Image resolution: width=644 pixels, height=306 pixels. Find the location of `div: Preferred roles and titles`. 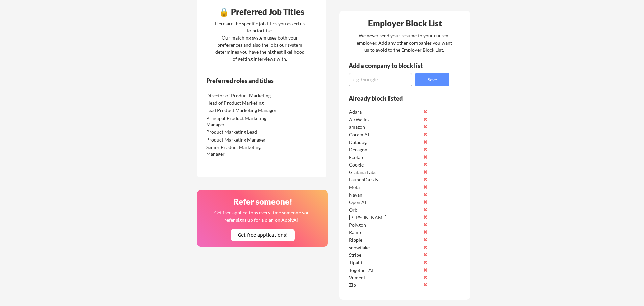

div: Preferred roles and titles is located at coordinates (252, 80).